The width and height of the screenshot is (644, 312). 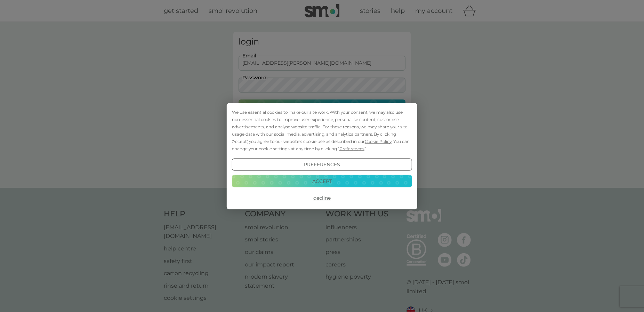 What do you see at coordinates (322, 198) in the screenshot?
I see `button: Decline` at bounding box center [322, 198].